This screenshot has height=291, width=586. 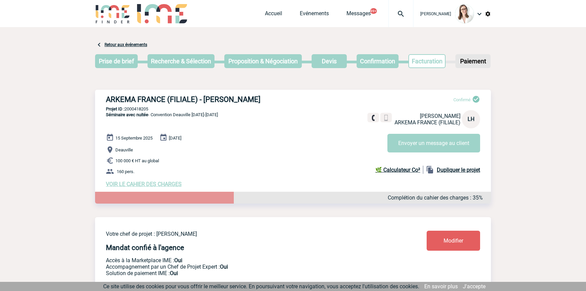 I want to click on b: Dupliquer le projet, so click(x=458, y=169).